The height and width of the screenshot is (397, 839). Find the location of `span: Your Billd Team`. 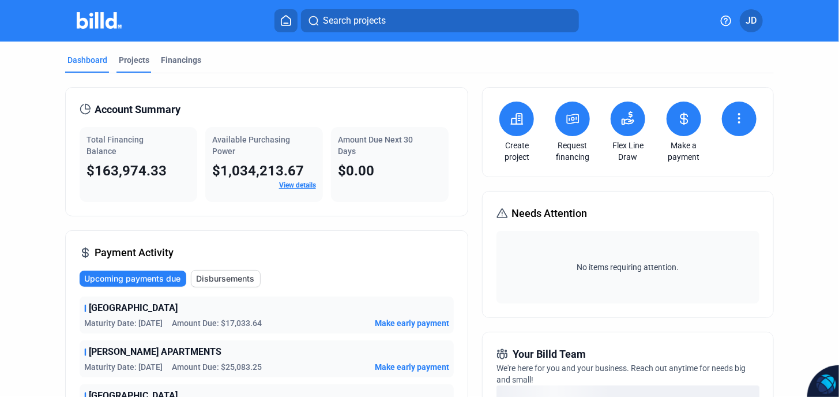

span: Your Billd Team is located at coordinates (549, 354).